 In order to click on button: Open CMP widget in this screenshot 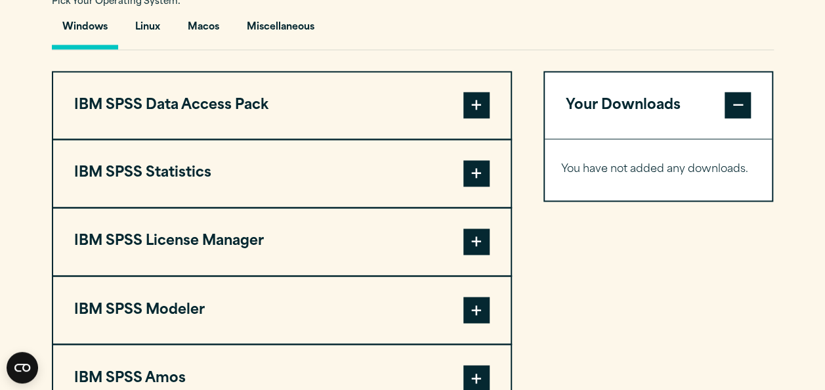, I will do `click(22, 368)`.